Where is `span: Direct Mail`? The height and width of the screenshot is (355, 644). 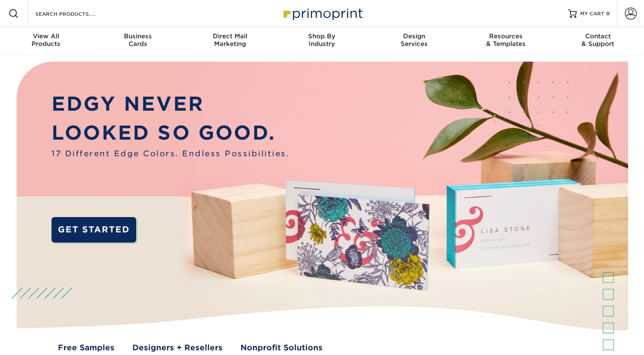 span: Direct Mail is located at coordinates (230, 36).